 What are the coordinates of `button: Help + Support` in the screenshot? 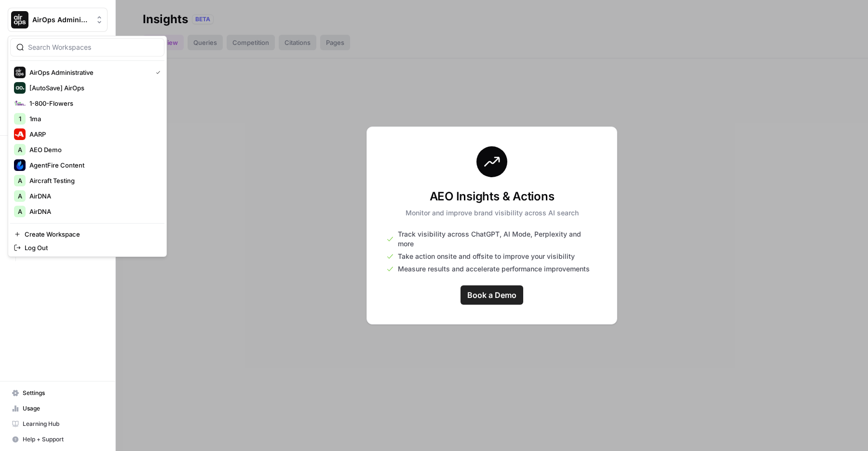 It's located at (58, 439).